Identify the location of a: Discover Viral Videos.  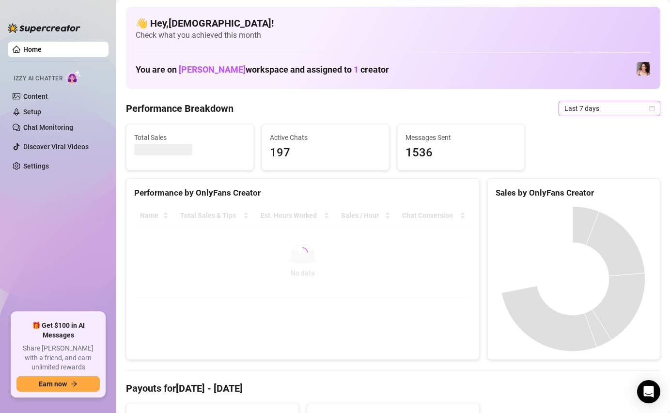
(56, 147).